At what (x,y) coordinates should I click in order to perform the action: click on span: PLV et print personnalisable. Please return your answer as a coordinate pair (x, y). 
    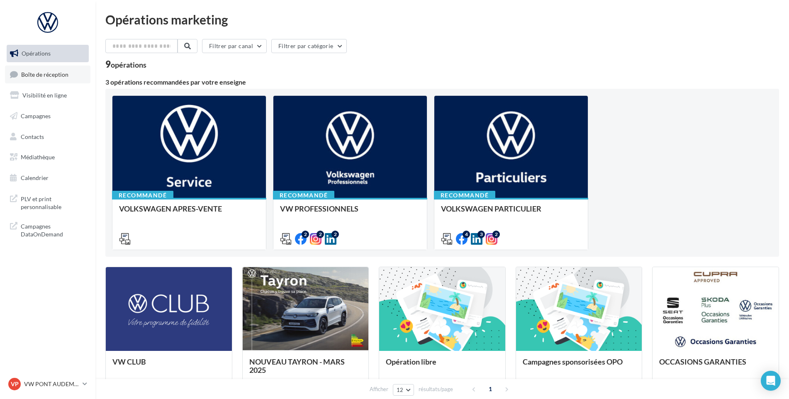
    Looking at the image, I should click on (53, 202).